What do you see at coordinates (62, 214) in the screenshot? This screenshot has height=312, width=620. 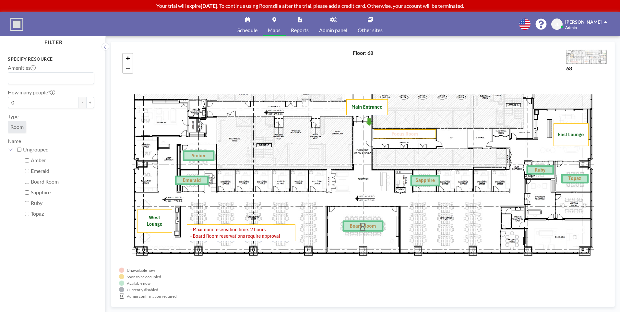 I see `label: Topaz` at bounding box center [62, 214].